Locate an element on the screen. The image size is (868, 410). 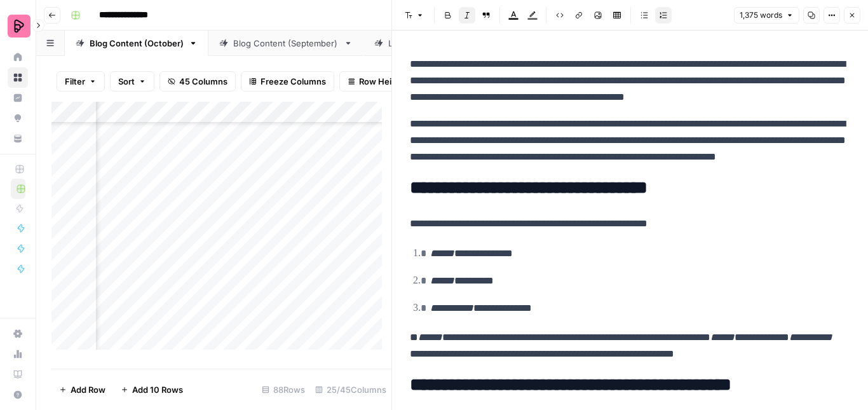
button: Filter is located at coordinates (81, 81).